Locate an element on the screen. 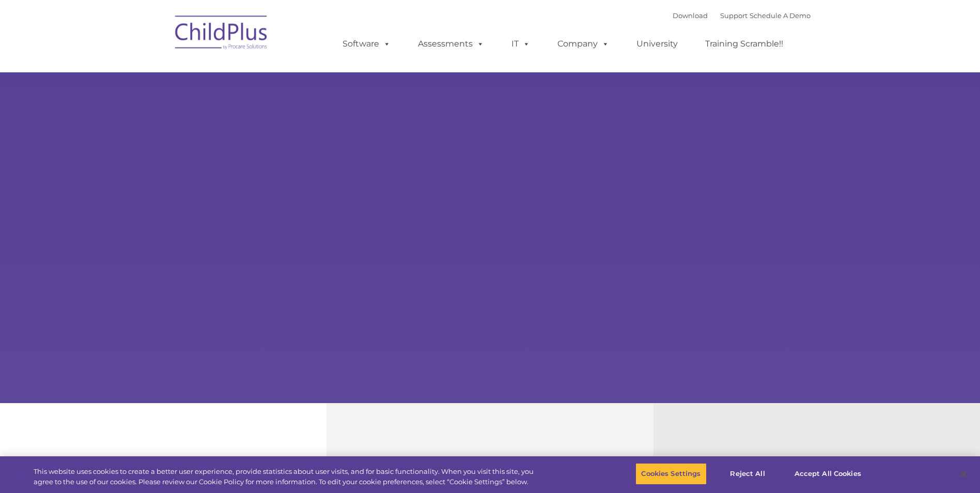 This screenshot has height=493, width=980. img: ChildPlus by Procare Solutions is located at coordinates (221, 34).